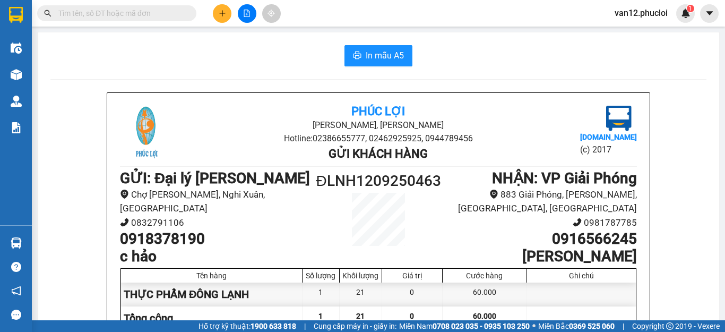 This screenshot has height=332, width=725. I want to click on div: Cước hàng, so click(484, 275).